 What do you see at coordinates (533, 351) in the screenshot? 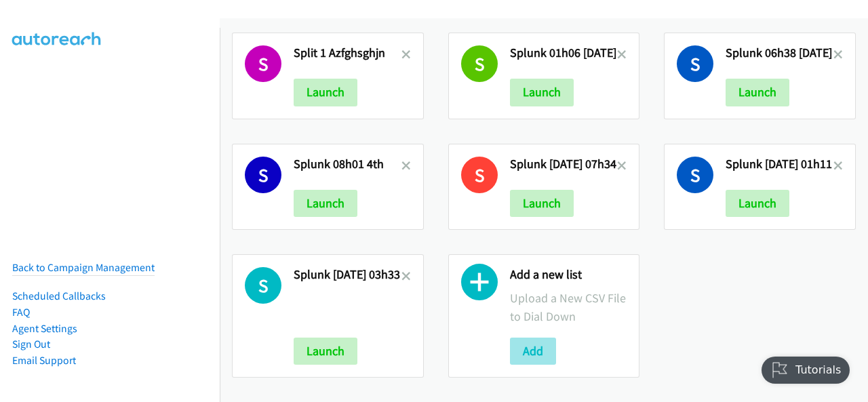
I see `button: Add` at bounding box center [533, 351].